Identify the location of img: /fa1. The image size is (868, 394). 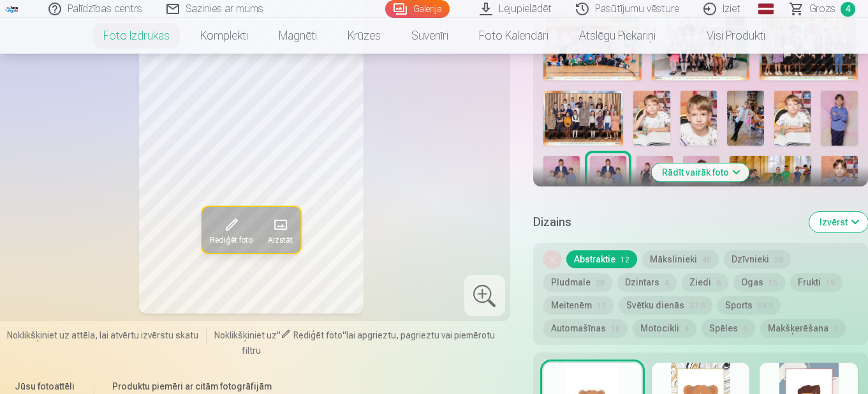
(12, 9).